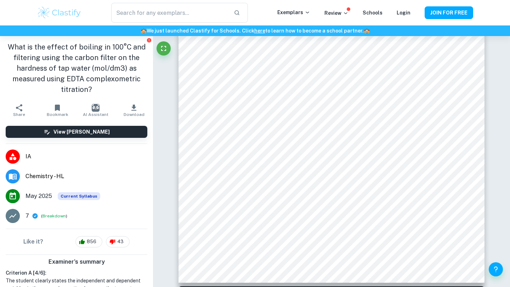 The height and width of the screenshot is (287, 510). I want to click on button: Help and Feedback, so click(496, 270).